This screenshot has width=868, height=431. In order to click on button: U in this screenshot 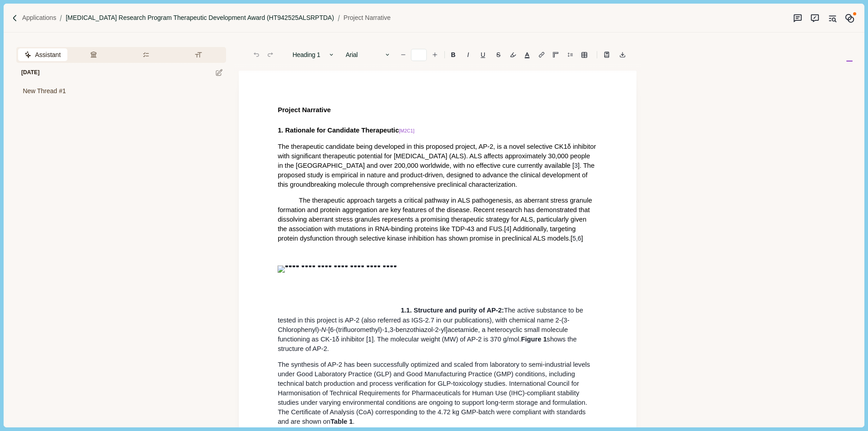, I will do `click(483, 55)`.